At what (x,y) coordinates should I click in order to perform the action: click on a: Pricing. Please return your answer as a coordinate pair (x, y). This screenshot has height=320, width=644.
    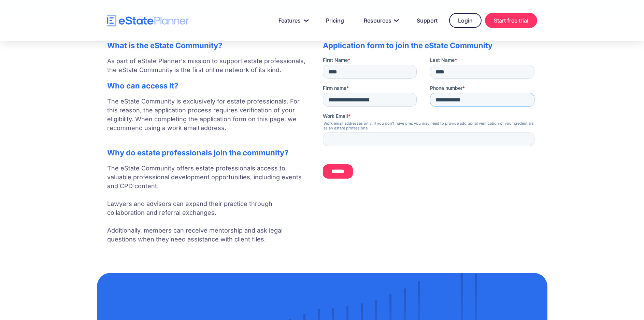
    Looking at the image, I should click on (335, 21).